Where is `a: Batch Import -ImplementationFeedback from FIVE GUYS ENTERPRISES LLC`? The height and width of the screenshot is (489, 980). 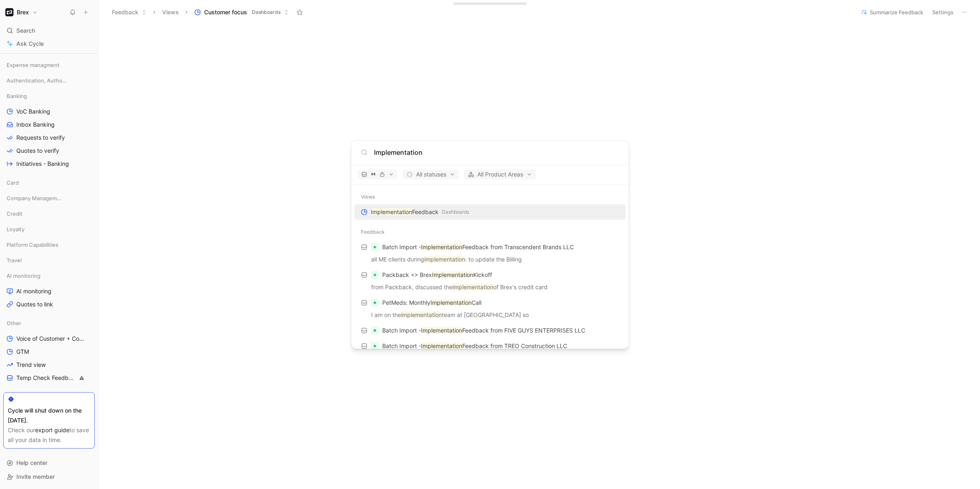 a: Batch Import -ImplementationFeedback from FIVE GUYS ENTERPRISES LLC is located at coordinates (490, 331).